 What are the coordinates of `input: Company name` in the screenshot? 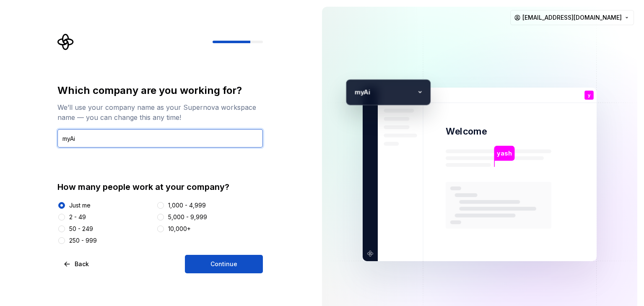 It's located at (160, 138).